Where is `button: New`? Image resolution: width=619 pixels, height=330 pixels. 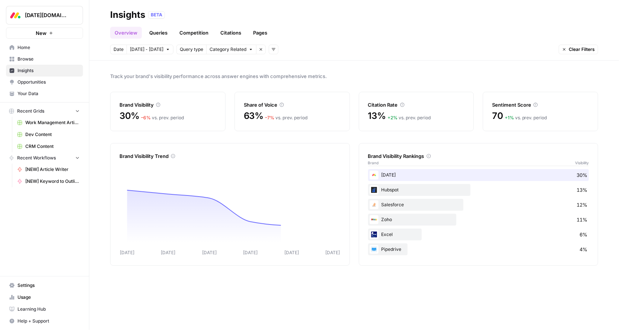
button: New is located at coordinates (44, 33).